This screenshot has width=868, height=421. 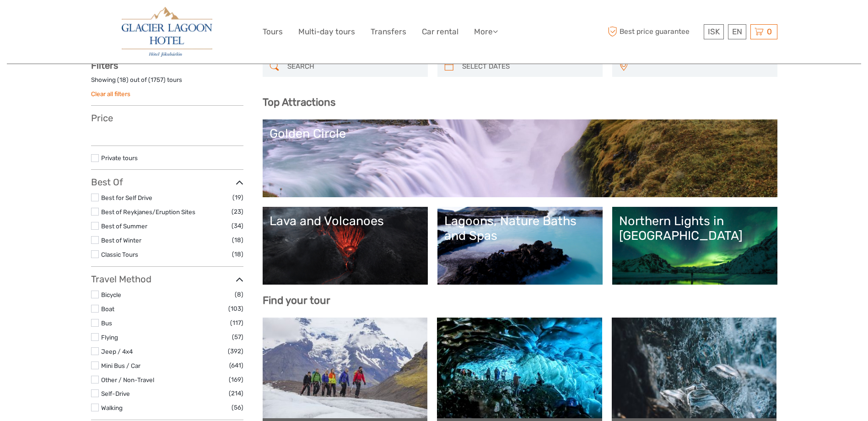 I want to click on a: Jeep / 4x4, so click(x=116, y=352).